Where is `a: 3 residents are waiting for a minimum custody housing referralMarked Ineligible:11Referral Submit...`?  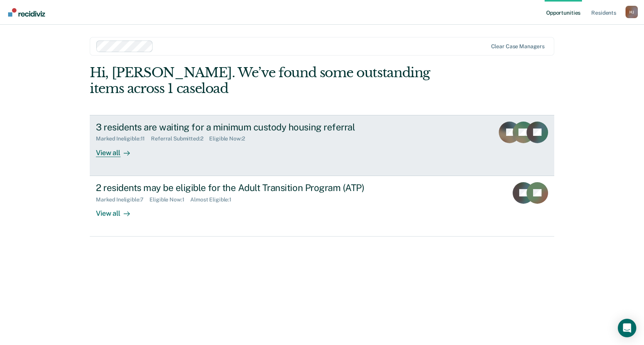 a: 3 residents are waiting for a minimum custody housing referralMarked Ineligible:11Referral Submit... is located at coordinates (322, 146).